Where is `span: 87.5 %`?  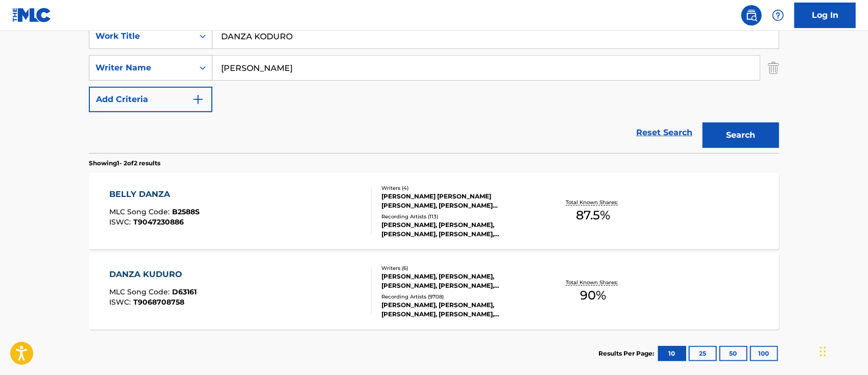
span: 87.5 % is located at coordinates (593, 216).